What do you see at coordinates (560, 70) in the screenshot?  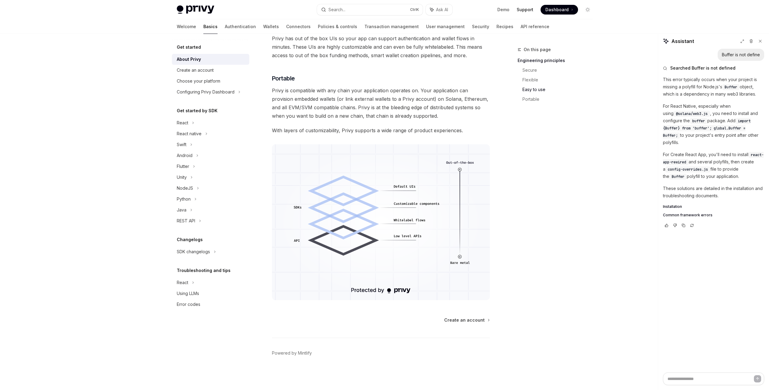 I see `a: Secure` at bounding box center [560, 70].